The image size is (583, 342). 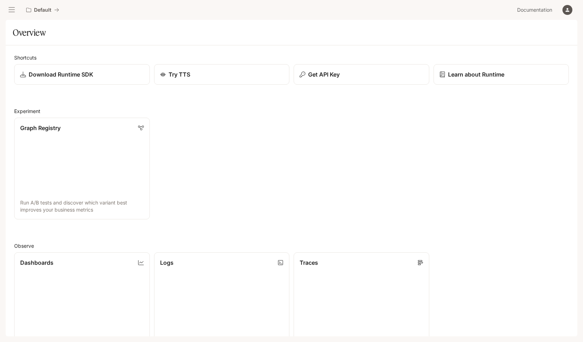 What do you see at coordinates (167, 262) in the screenshot?
I see `p: Logs` at bounding box center [167, 262].